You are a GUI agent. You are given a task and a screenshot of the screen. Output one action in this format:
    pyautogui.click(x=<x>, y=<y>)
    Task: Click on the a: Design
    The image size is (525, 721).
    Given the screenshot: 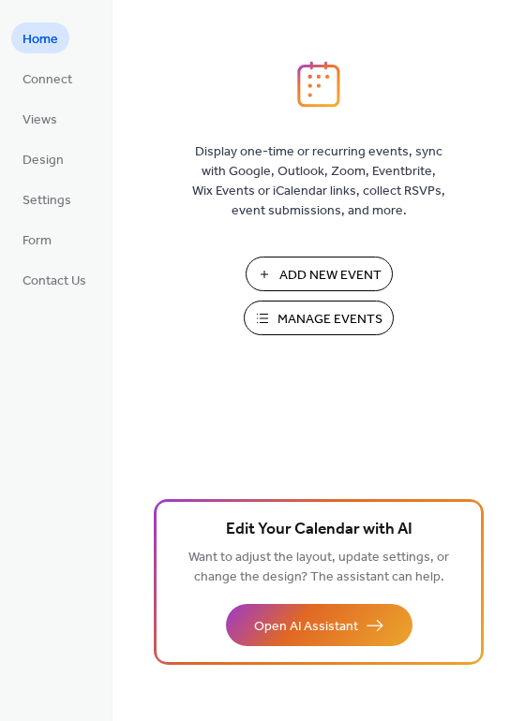 What is the action you would take?
    pyautogui.click(x=43, y=158)
    